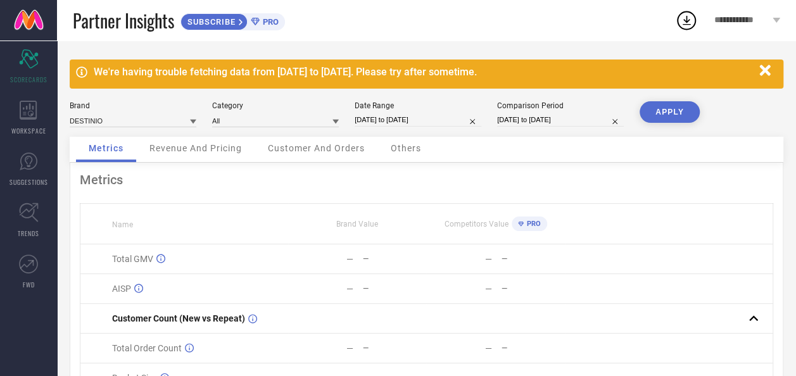 This screenshot has height=376, width=796. Describe the element at coordinates (210, 22) in the screenshot. I see `span: SUBSCRIBE` at that location.